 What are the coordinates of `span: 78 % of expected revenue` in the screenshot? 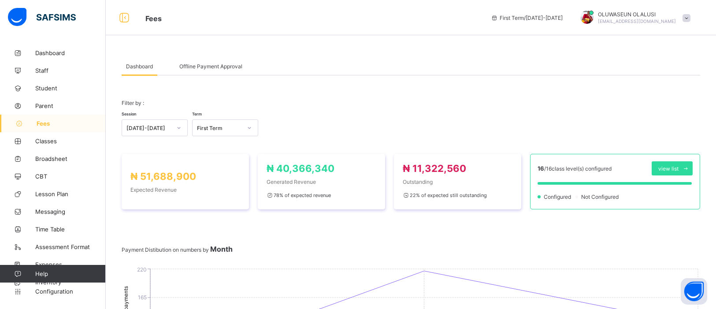 It's located at (298, 195).